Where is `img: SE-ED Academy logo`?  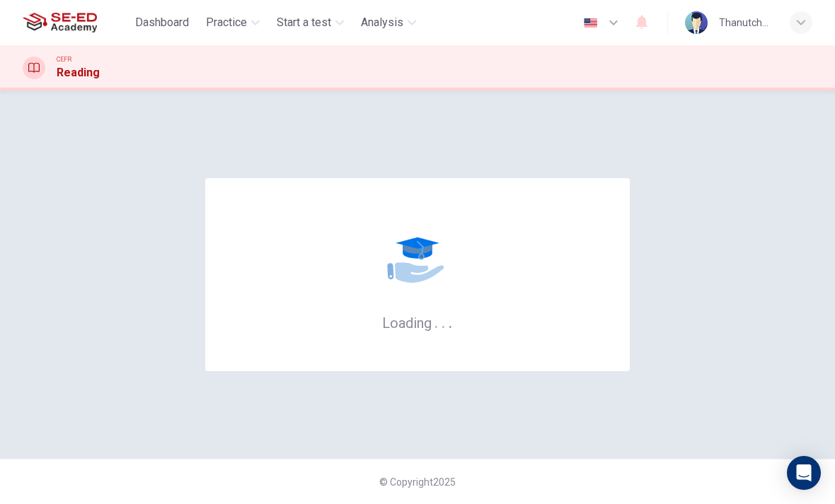 img: SE-ED Academy logo is located at coordinates (59, 23).